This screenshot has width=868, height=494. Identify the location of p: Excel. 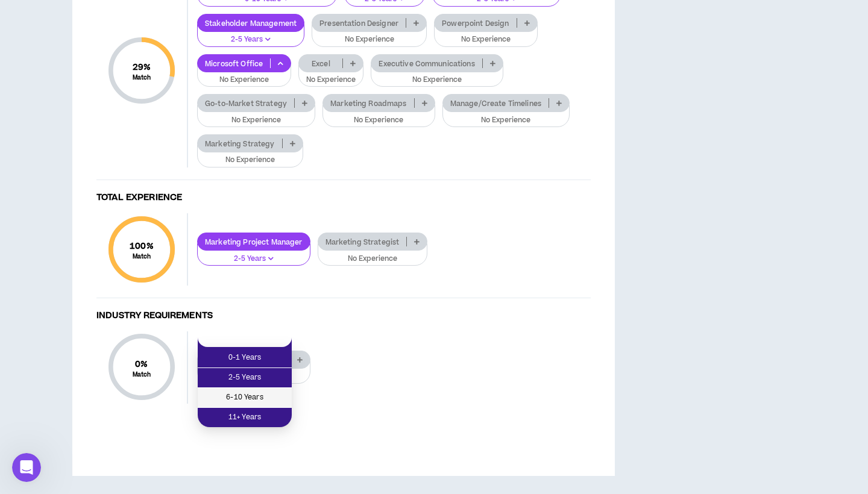
(321, 63).